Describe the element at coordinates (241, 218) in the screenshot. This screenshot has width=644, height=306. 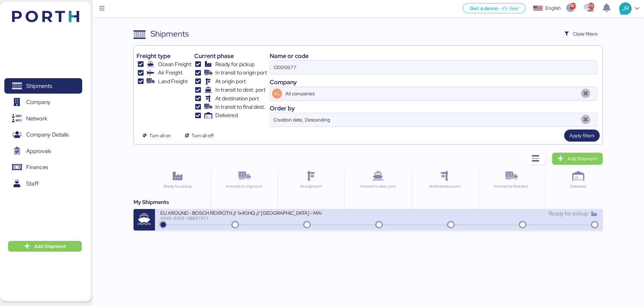
I see `div: XXXX-XXXX-O0051977` at that location.